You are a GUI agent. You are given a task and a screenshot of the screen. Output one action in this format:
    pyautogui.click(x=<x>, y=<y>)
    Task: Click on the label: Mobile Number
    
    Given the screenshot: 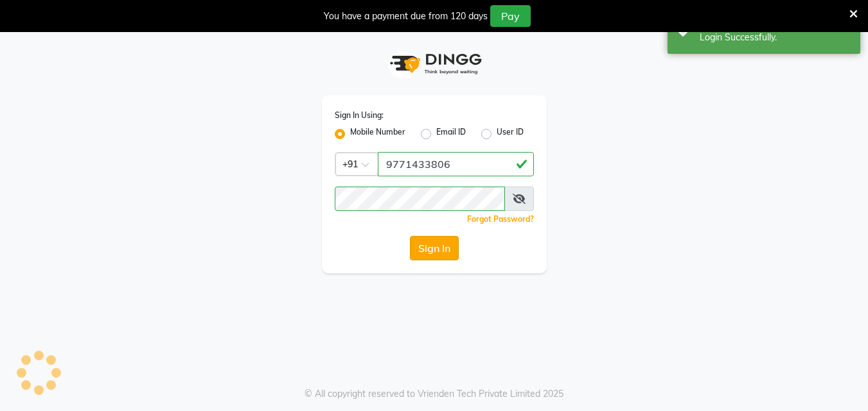 What is the action you would take?
    pyautogui.click(x=378, y=134)
    